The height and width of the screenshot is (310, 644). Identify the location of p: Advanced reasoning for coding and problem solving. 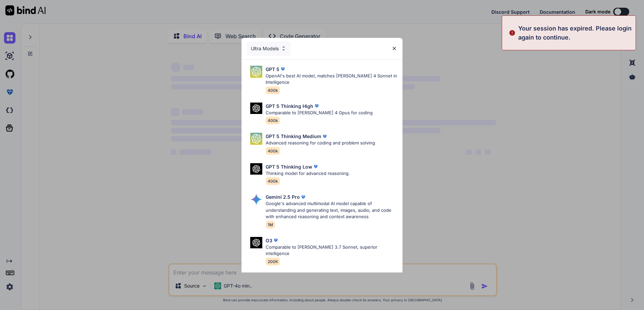
(320, 143).